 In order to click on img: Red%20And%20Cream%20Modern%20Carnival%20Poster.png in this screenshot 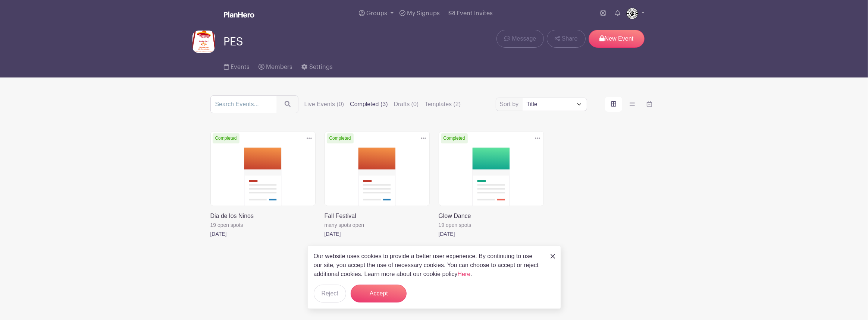, I will do `click(204, 42)`.